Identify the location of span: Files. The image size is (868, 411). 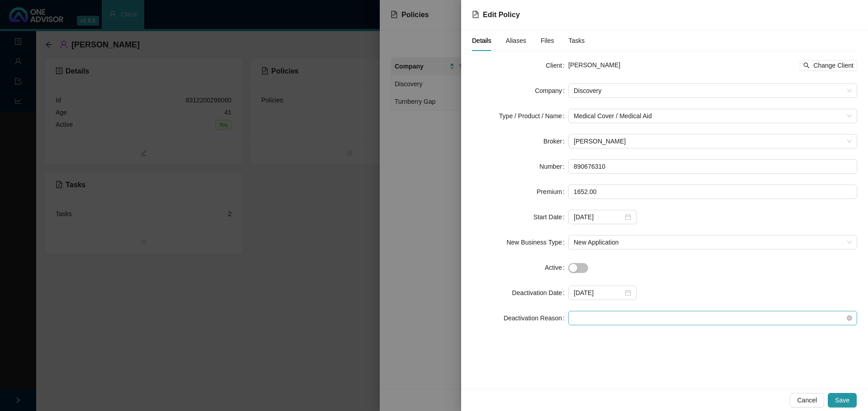
(547, 40).